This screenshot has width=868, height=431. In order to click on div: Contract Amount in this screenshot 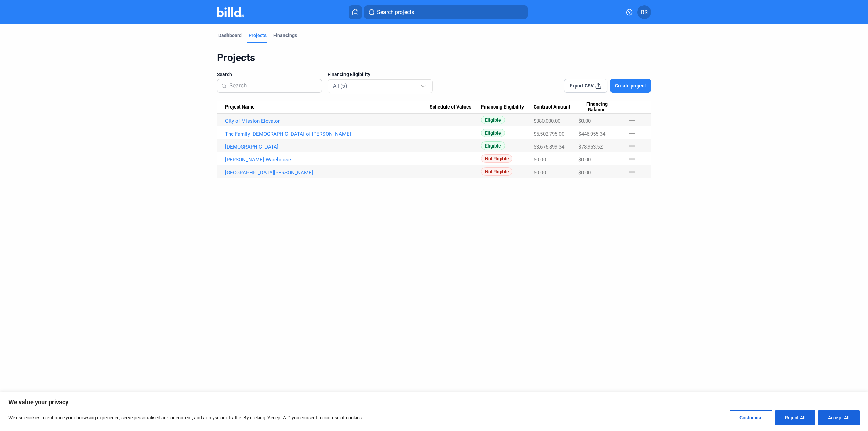, I will do `click(556, 107)`.